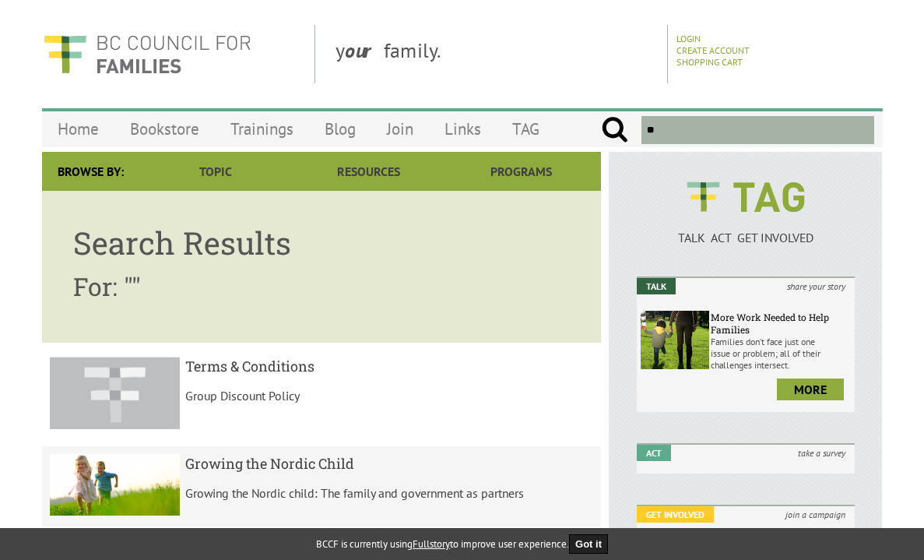 The image size is (924, 560). What do you see at coordinates (340, 128) in the screenshot?
I see `a: Blog` at bounding box center [340, 128].